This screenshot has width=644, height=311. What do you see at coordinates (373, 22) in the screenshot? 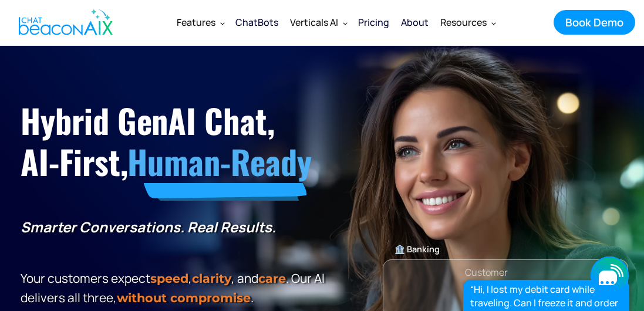
I see `a: Pricing` at bounding box center [373, 22].